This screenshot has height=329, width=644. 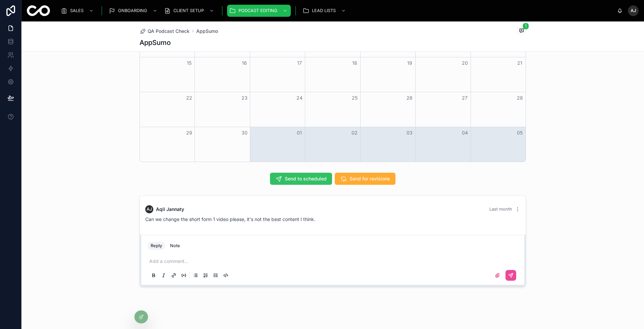 What do you see at coordinates (244, 98) in the screenshot?
I see `button: 23` at bounding box center [244, 98].